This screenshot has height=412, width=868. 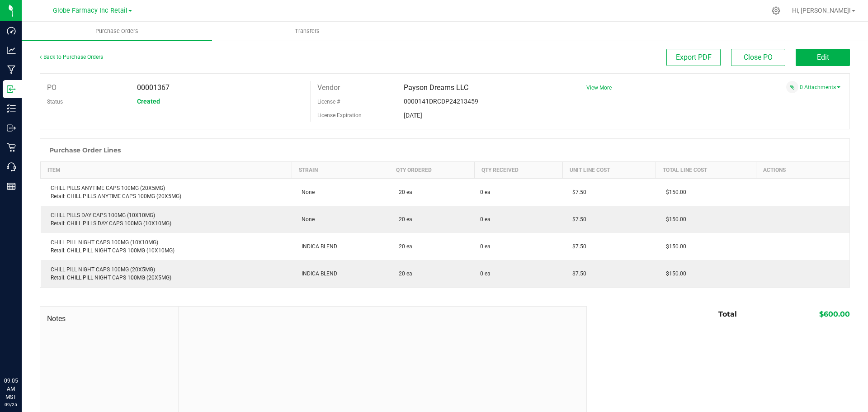 What do you see at coordinates (55, 101) in the screenshot?
I see `label: Status` at bounding box center [55, 101].